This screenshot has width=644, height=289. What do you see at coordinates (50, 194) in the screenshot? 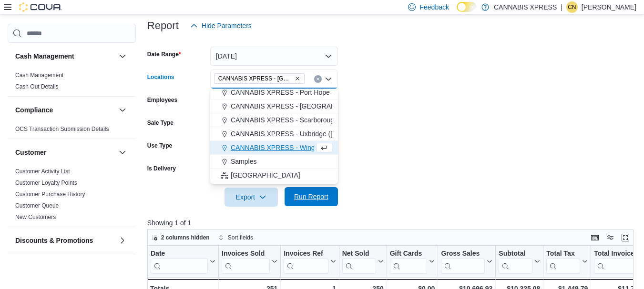
I see `span: Customer Purchase History` at bounding box center [50, 194].